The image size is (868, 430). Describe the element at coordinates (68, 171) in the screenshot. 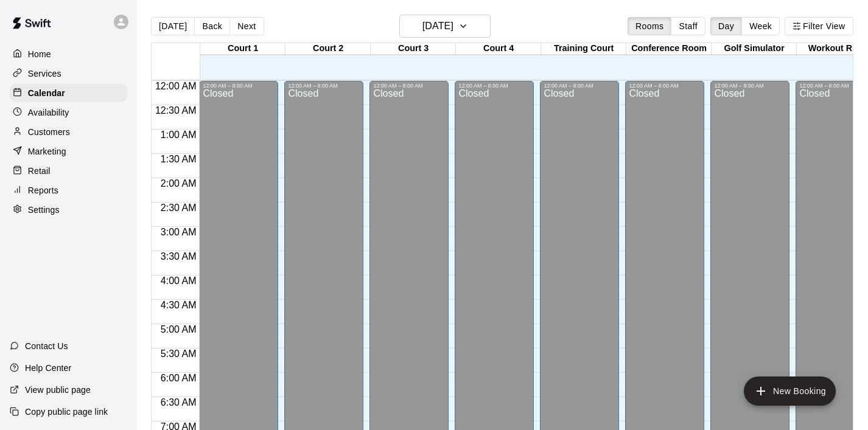

I see `a: Retail` at that location.